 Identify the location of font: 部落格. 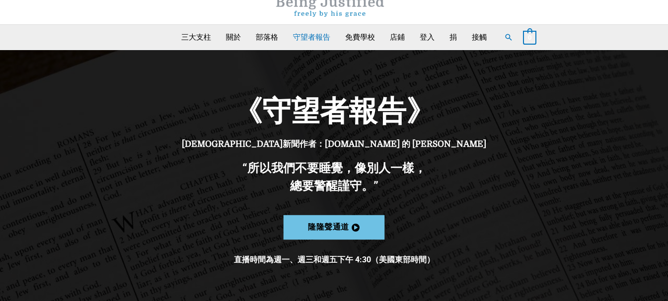
(267, 37).